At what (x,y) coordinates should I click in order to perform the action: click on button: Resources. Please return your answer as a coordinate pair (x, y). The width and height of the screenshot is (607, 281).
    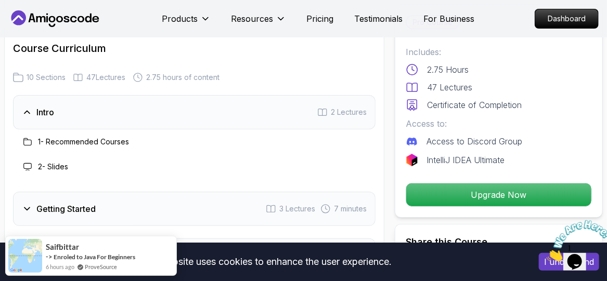
    Looking at the image, I should click on (258, 23).